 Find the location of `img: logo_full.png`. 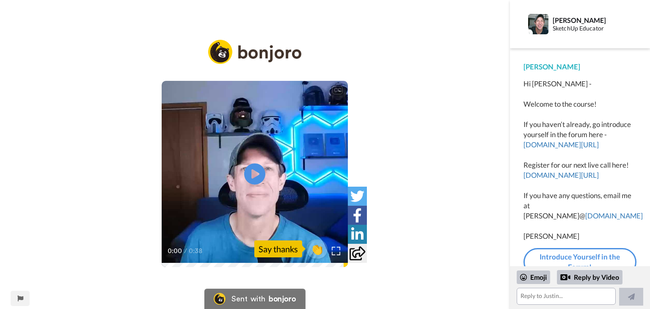

img: logo_full.png is located at coordinates (255, 52).